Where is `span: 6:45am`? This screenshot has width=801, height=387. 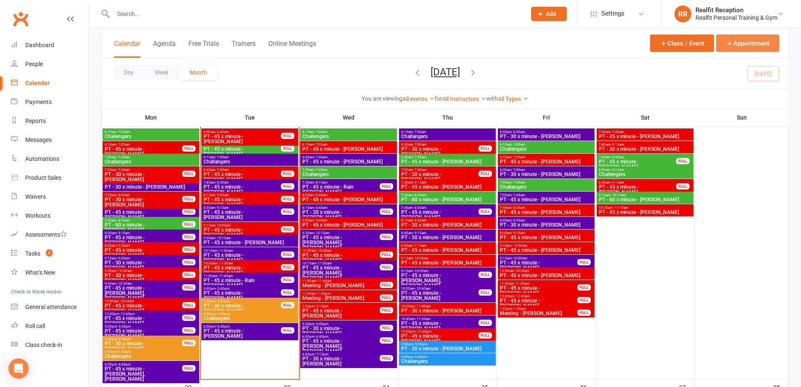
span: 6:45am is located at coordinates (448, 157).